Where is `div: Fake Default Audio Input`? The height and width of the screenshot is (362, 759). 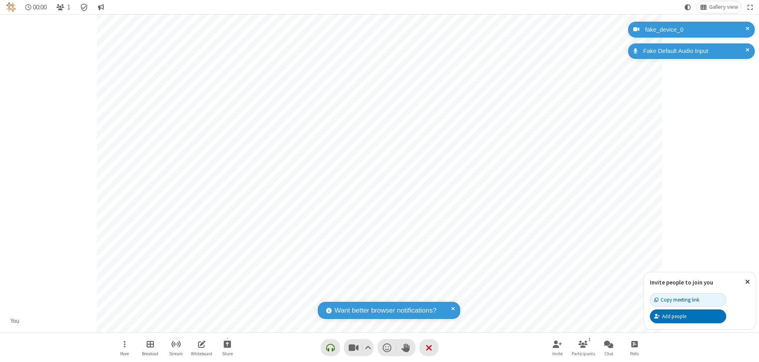 div: Fake Default Audio Input is located at coordinates (694, 51).